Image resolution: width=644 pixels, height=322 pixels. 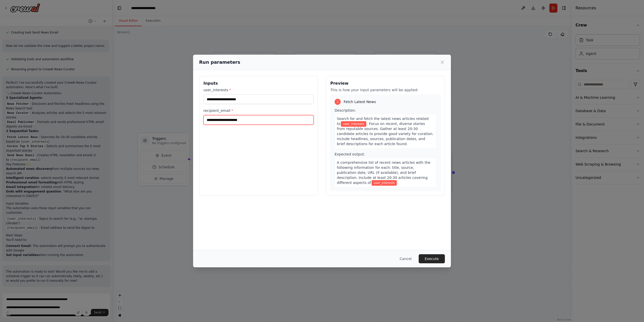 I want to click on div: 1, so click(x=338, y=102).